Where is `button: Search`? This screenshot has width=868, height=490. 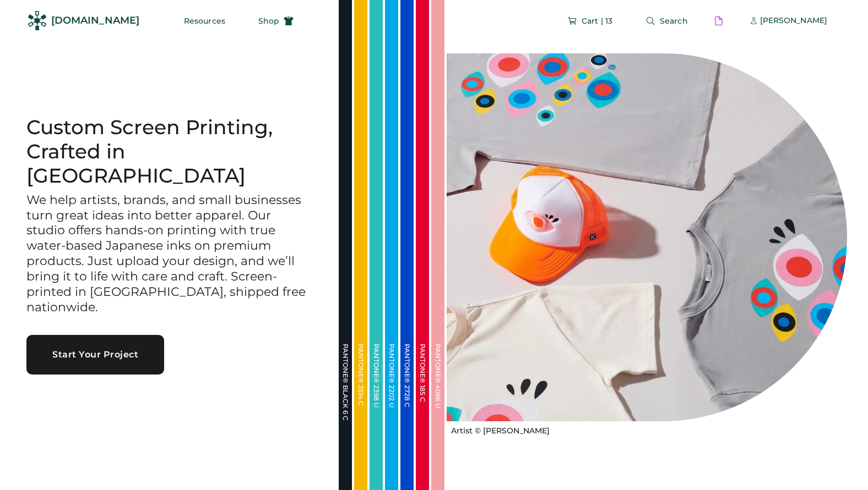 button: Search is located at coordinates (666, 21).